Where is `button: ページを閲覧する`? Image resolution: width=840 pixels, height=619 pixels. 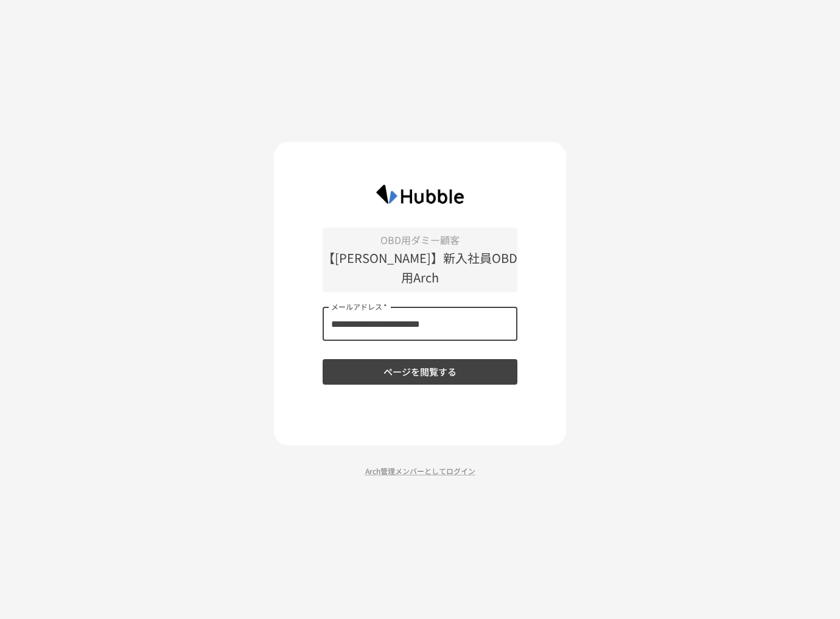
button: ページを閲覧する is located at coordinates (420, 372).